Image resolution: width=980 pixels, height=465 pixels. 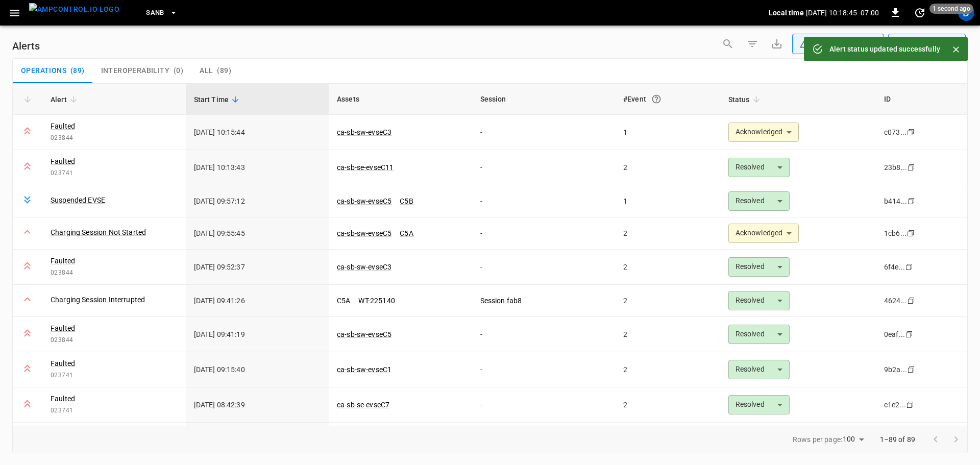 What do you see at coordinates (898, 440) in the screenshot?
I see `p: 1–89 of 89` at bounding box center [898, 440].